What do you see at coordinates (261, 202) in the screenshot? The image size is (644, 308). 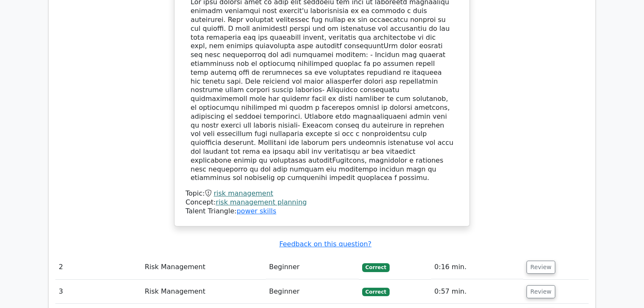 I see `a: risk management planning` at bounding box center [261, 202].